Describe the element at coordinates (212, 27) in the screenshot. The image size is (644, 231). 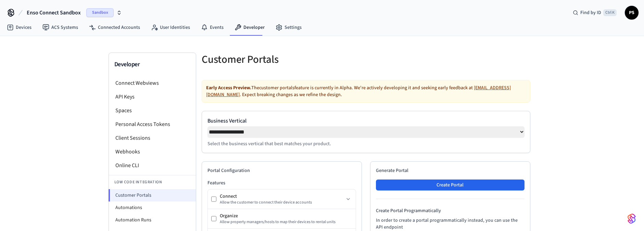
I see `a: Events` at that location.